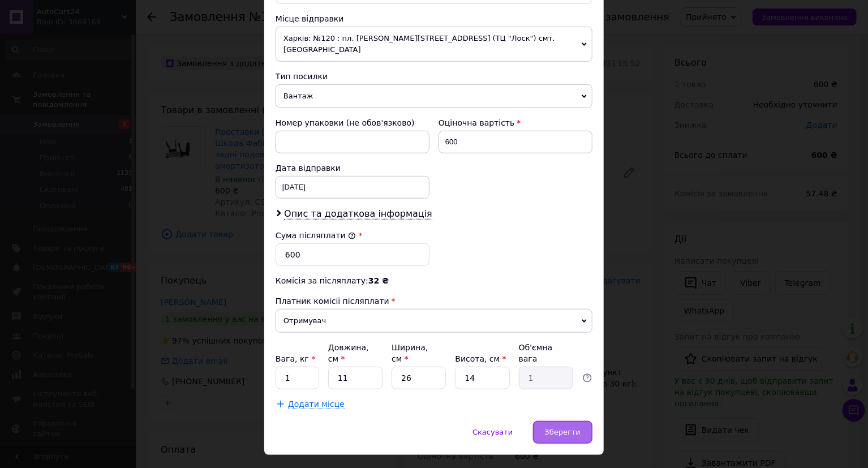  I want to click on label: Висота, см, so click(481, 359).